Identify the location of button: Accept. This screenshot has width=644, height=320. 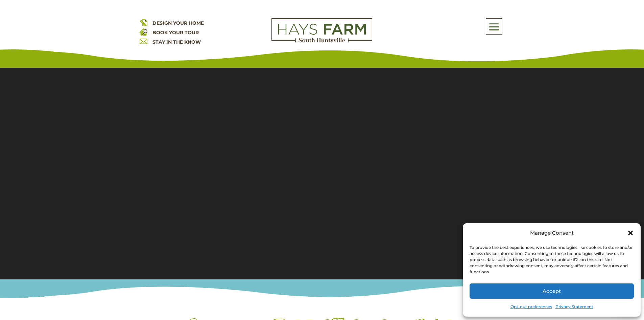
(552, 291).